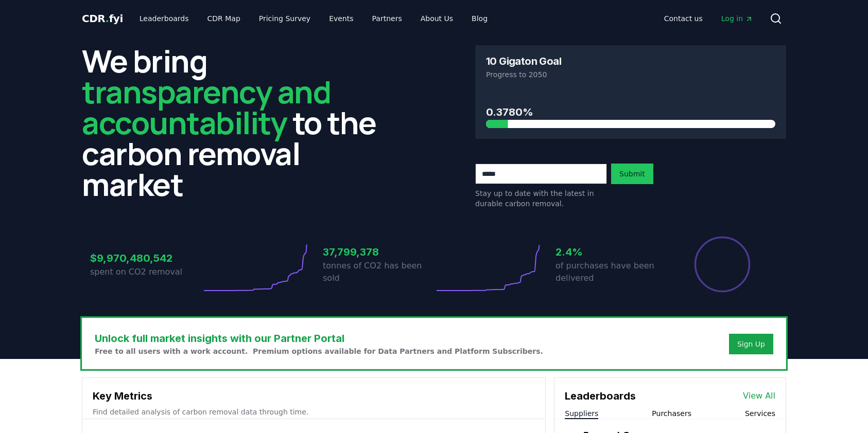 This screenshot has height=433, width=868. I want to click on a: Events, so click(341, 19).